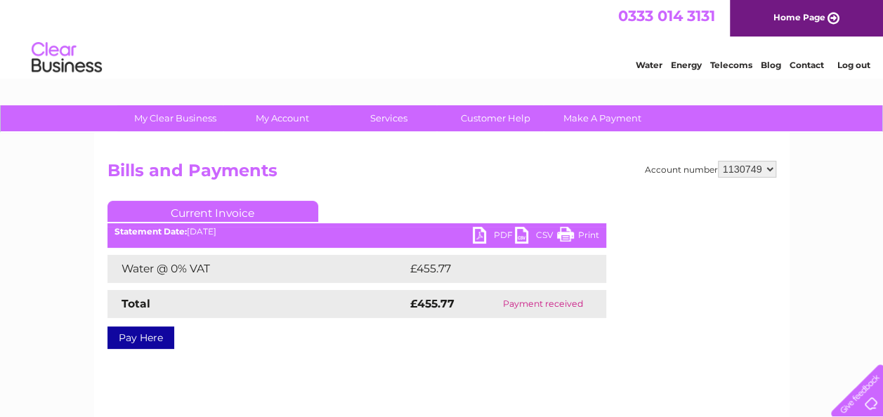 The image size is (883, 417). What do you see at coordinates (67, 58) in the screenshot?
I see `img: logo.png` at bounding box center [67, 58].